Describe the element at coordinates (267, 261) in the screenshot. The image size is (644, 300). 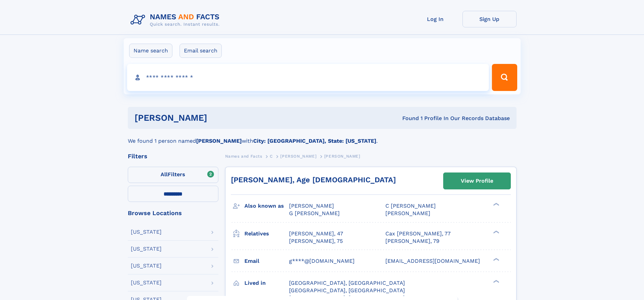
I see `h3: Email` at that location.